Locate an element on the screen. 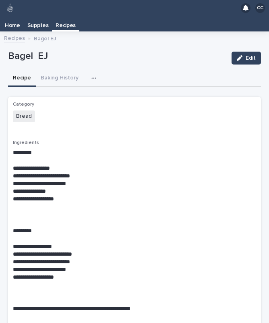  p: Home is located at coordinates (12, 23).